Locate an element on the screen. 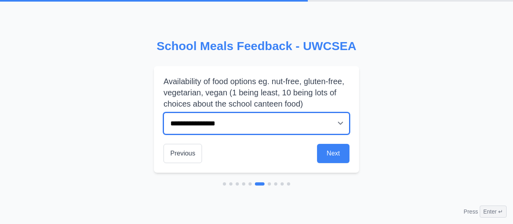 The height and width of the screenshot is (224, 513). h2: School Meals Feedback - UWCSEA is located at coordinates (256, 46).